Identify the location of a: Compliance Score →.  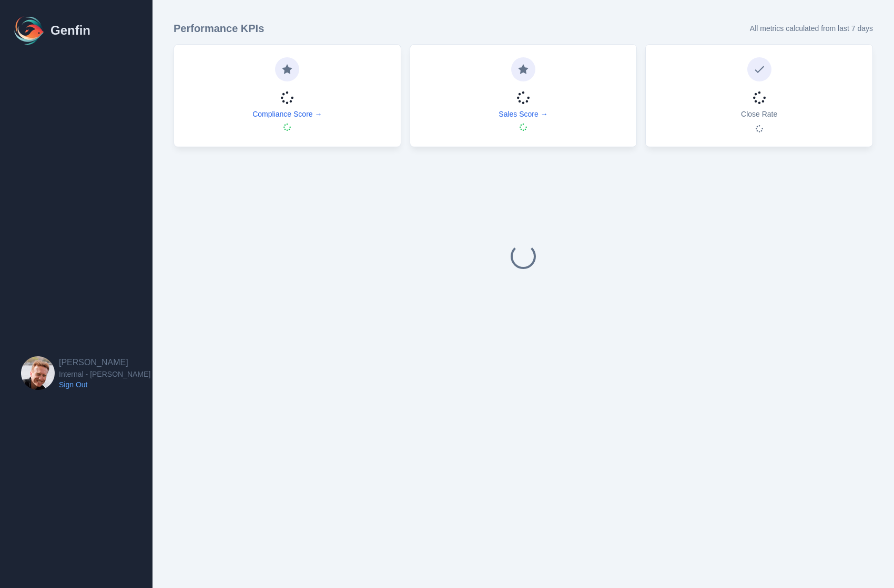
(287, 114).